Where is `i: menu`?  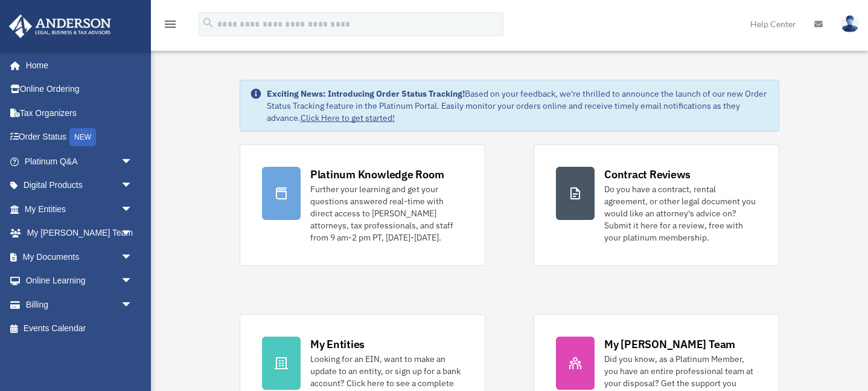 i: menu is located at coordinates (170, 24).